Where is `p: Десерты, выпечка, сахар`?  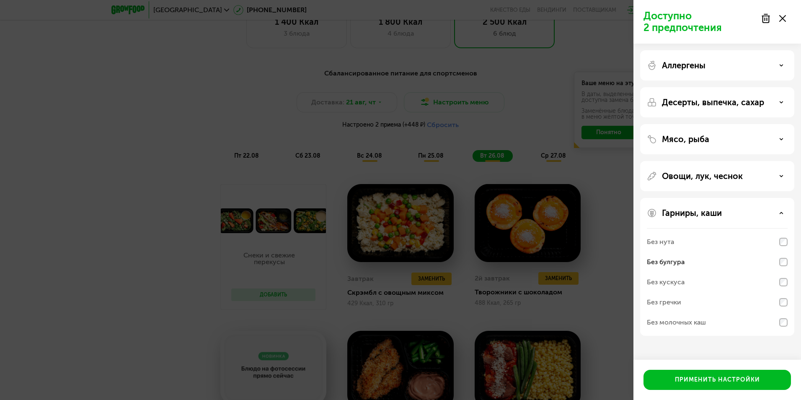
p: Десерты, выпечка, сахар is located at coordinates (713, 102).